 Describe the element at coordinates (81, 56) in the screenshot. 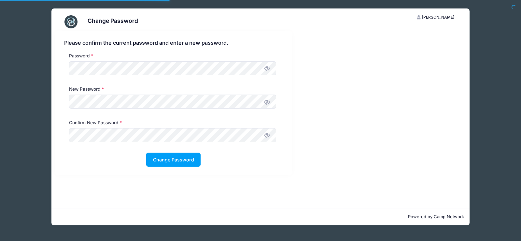

I see `label: Password` at that location.